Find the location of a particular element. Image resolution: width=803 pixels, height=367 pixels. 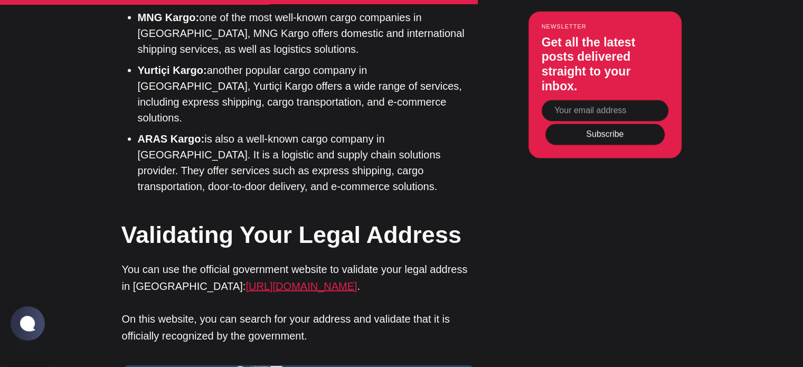

h3: Get all the latest posts delivered straight to your inbox. is located at coordinates (605, 64).